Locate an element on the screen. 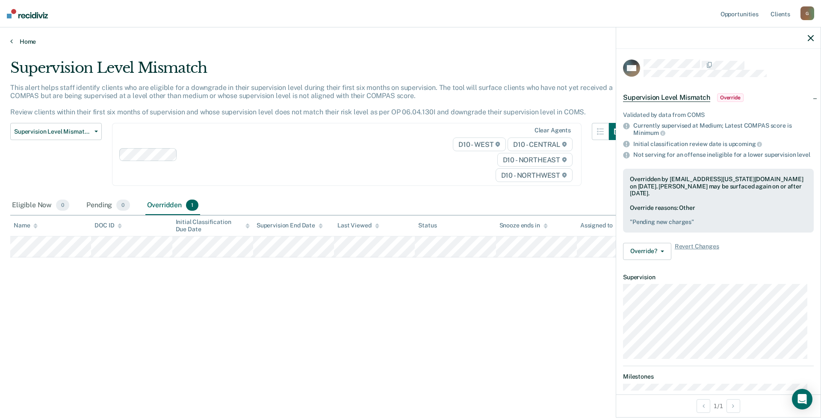 Image resolution: width=821 pixels, height=418 pixels. button: Override? is located at coordinates (647, 251).